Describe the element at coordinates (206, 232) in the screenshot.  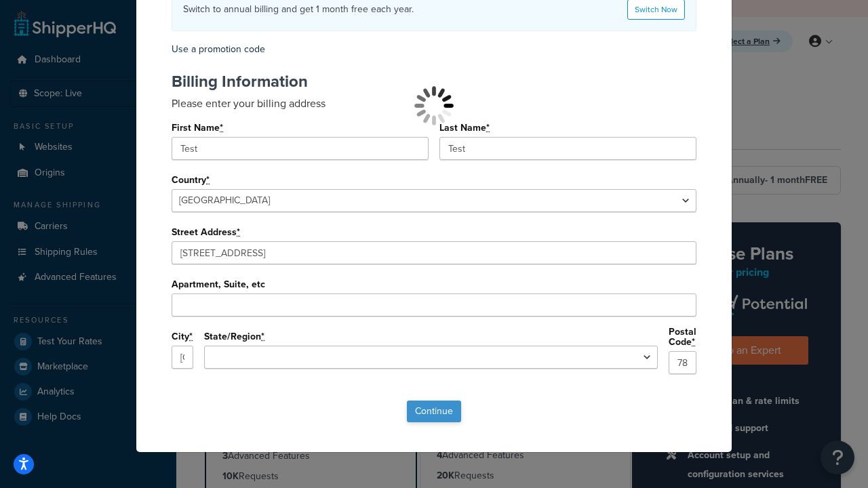
I see `label: Street Address` at that location.